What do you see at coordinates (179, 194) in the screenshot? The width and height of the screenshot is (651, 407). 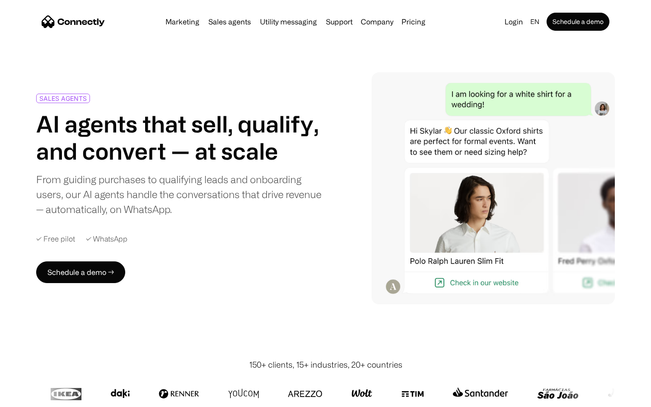 I see `div: From guiding purchases to qualifying leads and onboarding users, our AI agents handle the convers...` at bounding box center [179, 194].